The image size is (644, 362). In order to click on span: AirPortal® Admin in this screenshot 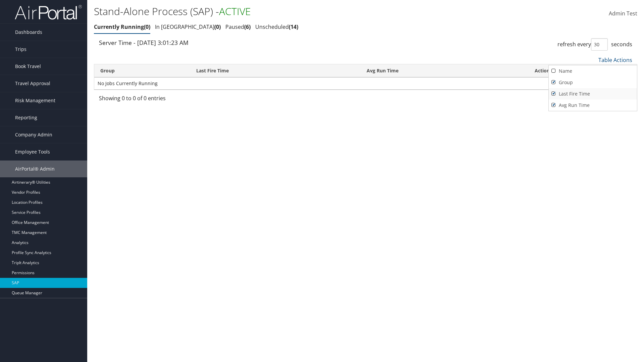, I will do `click(35, 169)`.